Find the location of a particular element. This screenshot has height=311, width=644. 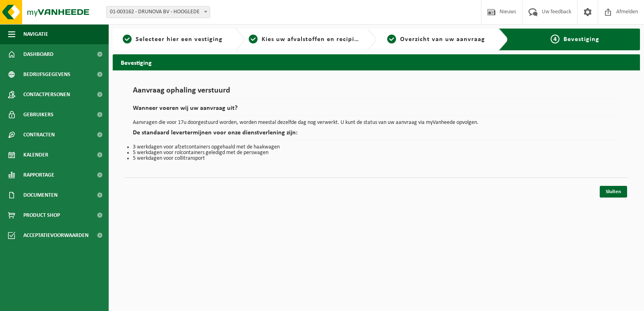

span: Bevestiging is located at coordinates (581, 39).